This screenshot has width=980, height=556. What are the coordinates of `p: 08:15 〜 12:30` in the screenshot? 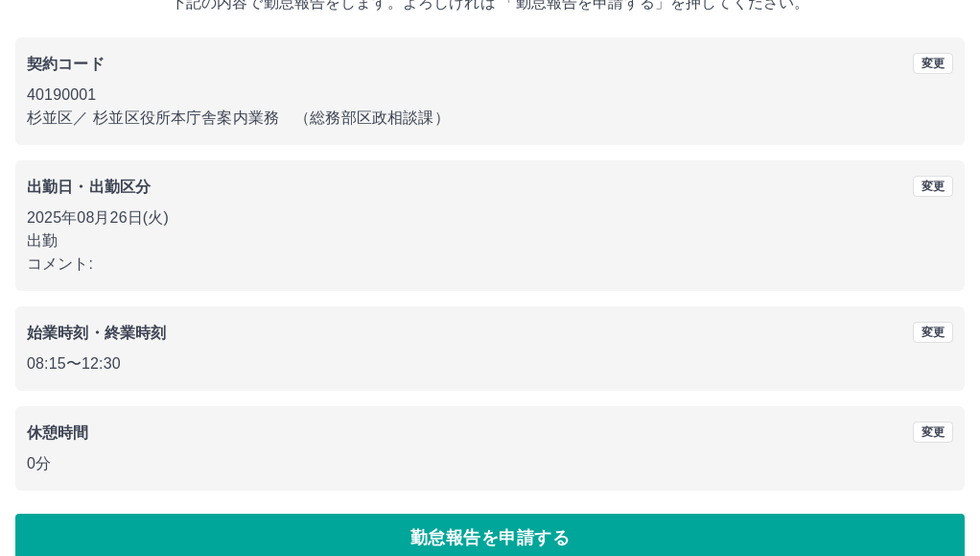 It's located at (490, 363).